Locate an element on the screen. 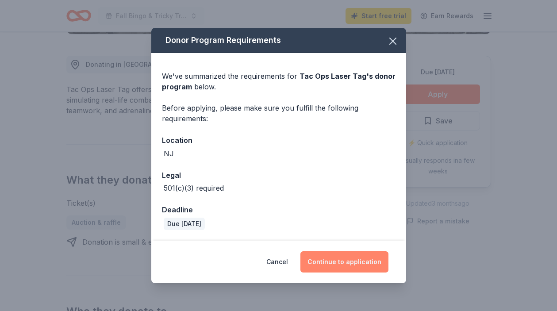  div: 501(c)(3) required is located at coordinates (194, 188).